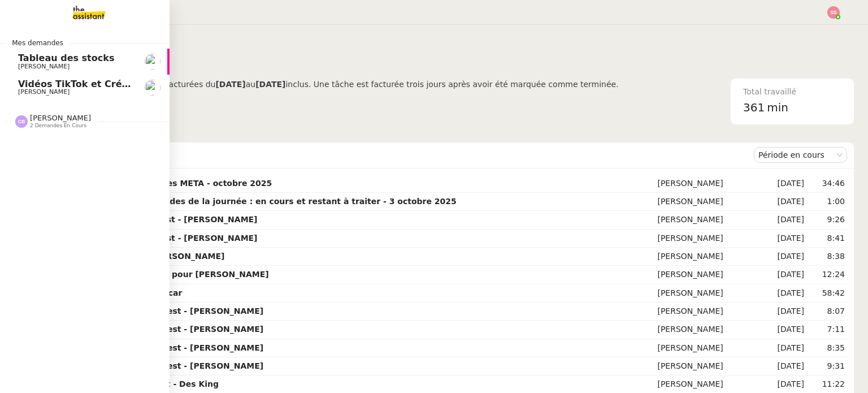 The height and width of the screenshot is (393, 868). I want to click on span: min, so click(778, 108).